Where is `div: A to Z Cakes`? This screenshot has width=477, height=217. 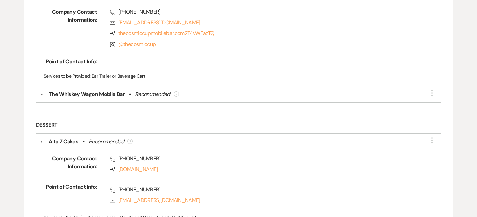 div: A to Z Cakes is located at coordinates (63, 142).